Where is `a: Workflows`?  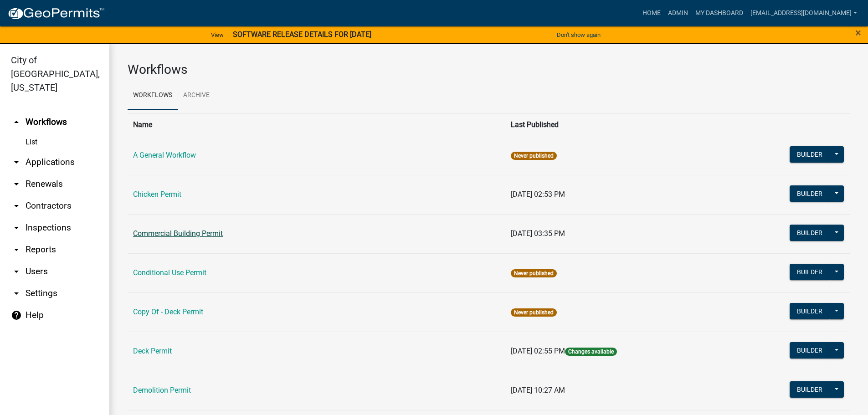
a: Workflows is located at coordinates (152, 96).